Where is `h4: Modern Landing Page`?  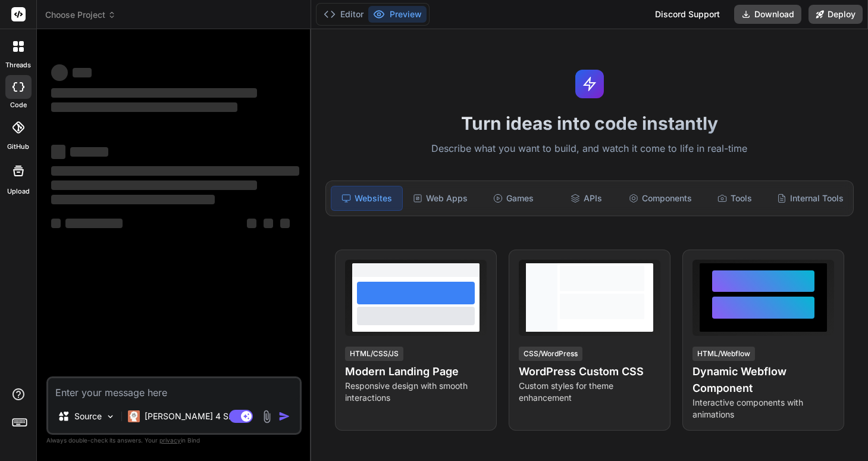 h4: Modern Landing Page is located at coordinates (416, 372).